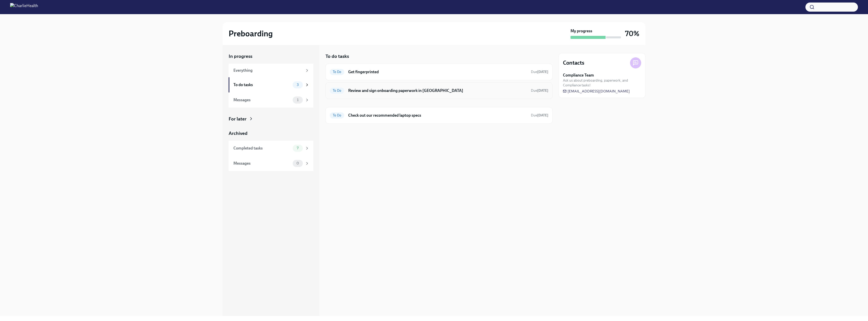 This screenshot has width=868, height=321. Describe the element at coordinates (271, 56) in the screenshot. I see `div: In progress` at that location.